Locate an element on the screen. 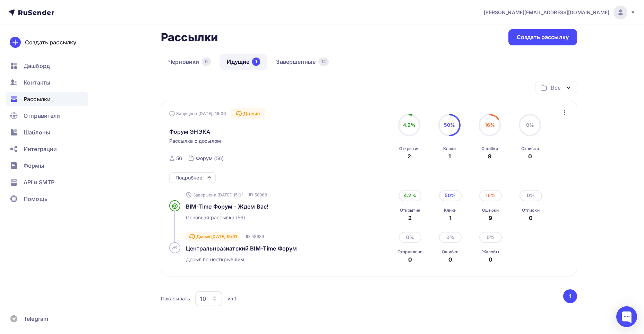 Image resolution: width=644 pixels, height=334 pixels. div: 50% is located at coordinates (450, 195).